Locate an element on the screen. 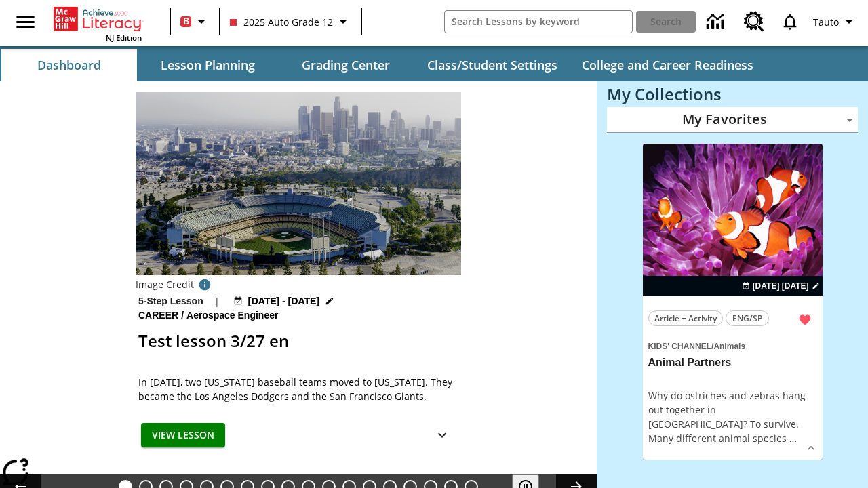  a: Home is located at coordinates (98, 19).